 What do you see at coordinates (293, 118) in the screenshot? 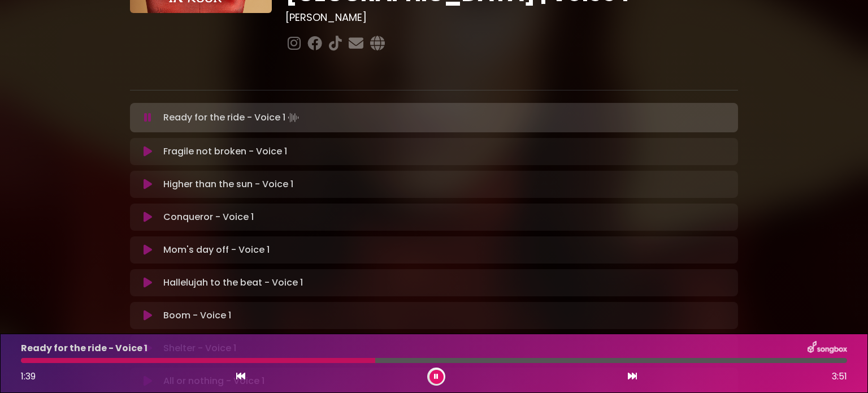
I see `img: waveform4.gif` at bounding box center [293, 118].